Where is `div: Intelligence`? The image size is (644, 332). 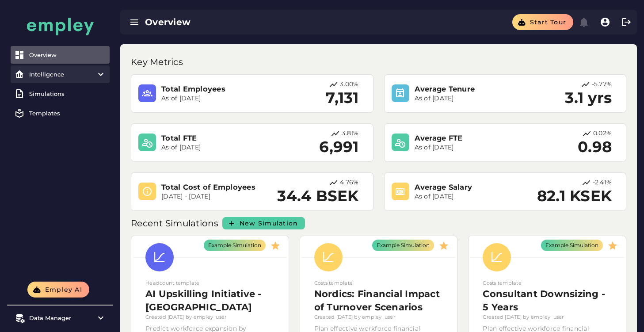
div: Intelligence is located at coordinates (60, 74).